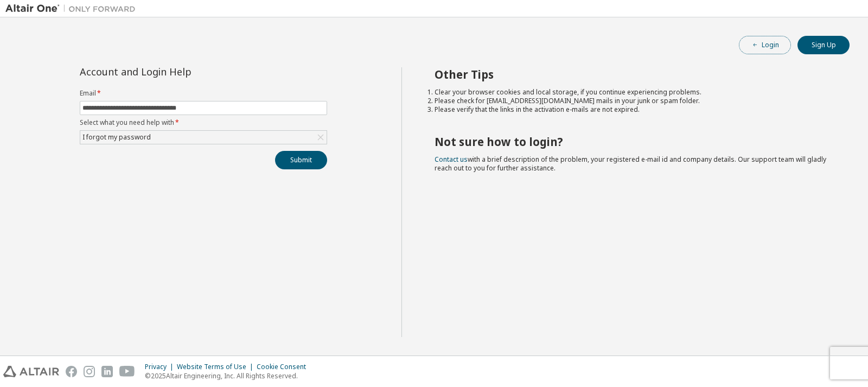  What do you see at coordinates (633, 92) in the screenshot?
I see `li: Clear your browser cookies and local storage, if you continue experiencing problems.` at bounding box center [633, 92].